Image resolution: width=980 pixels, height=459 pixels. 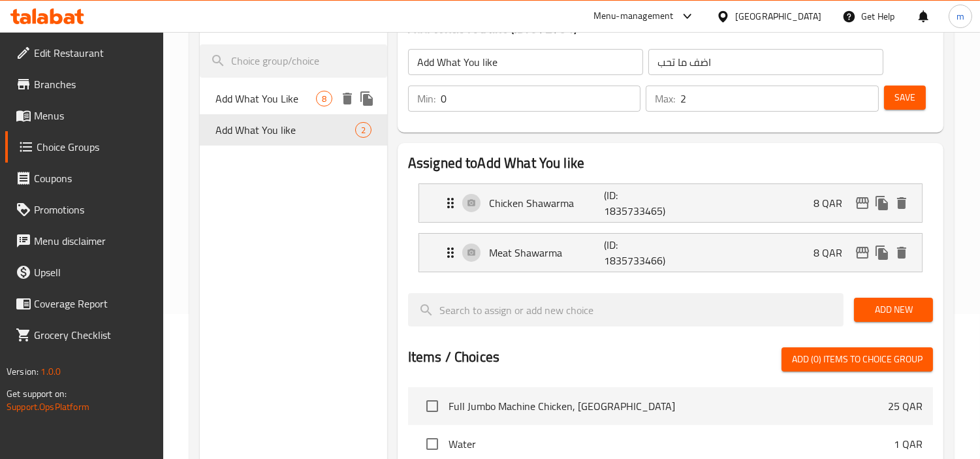 I want to click on span: Coverage Report, so click(x=93, y=304).